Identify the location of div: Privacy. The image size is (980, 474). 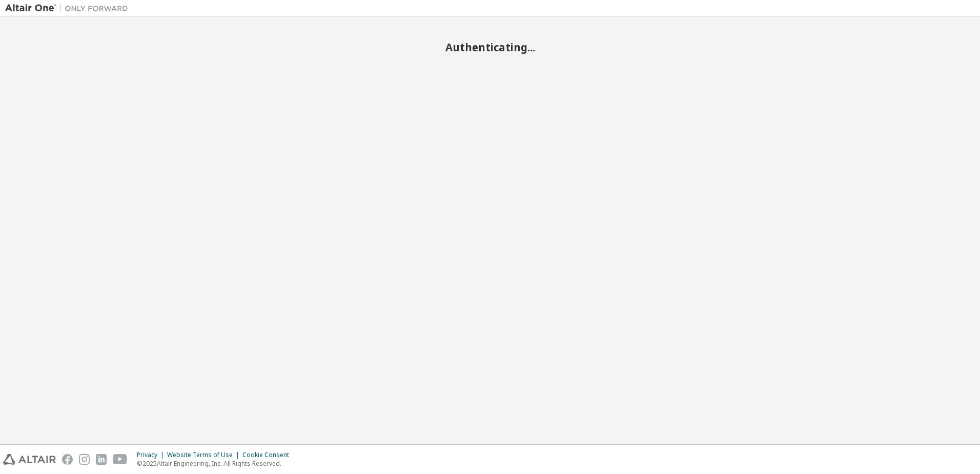
(152, 455).